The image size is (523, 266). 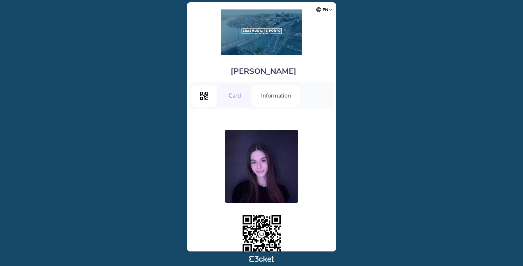 What do you see at coordinates (276, 95) in the screenshot?
I see `a: Information` at bounding box center [276, 95].